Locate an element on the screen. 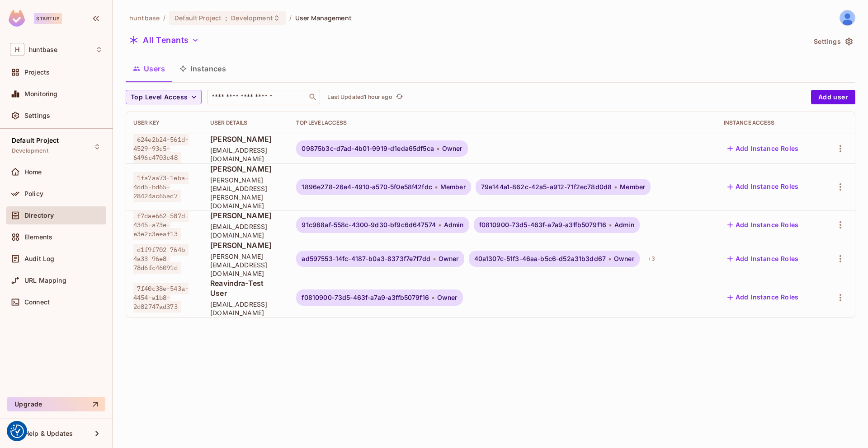 Image resolution: width=868 pixels, height=448 pixels. p: Last Updated 1 hour ago is located at coordinates (360, 97).